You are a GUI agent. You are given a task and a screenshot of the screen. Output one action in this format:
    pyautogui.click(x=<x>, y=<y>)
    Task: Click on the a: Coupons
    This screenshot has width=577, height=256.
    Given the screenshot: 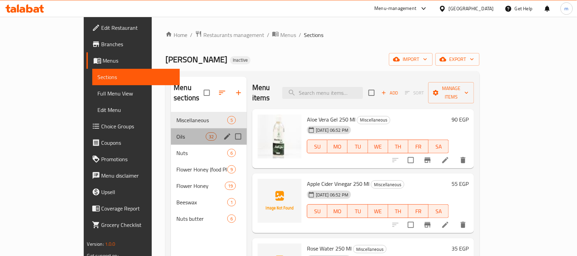 What is the action you would take?
    pyautogui.click(x=133, y=143)
    